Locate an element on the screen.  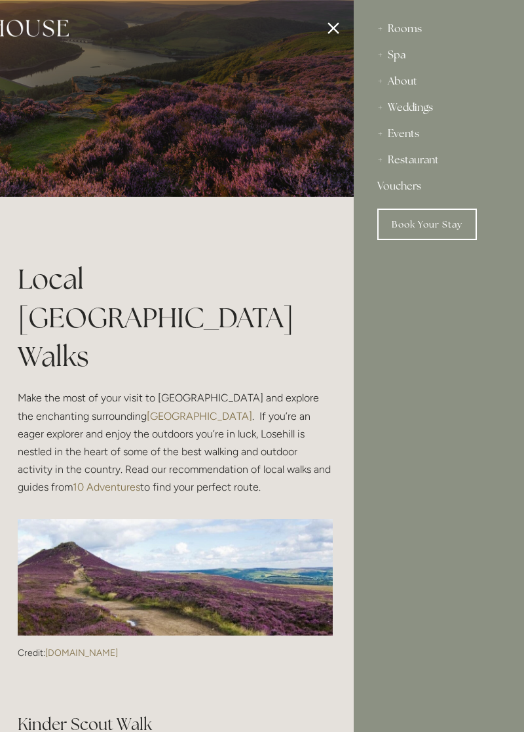
div: Spa is located at coordinates (439, 55).